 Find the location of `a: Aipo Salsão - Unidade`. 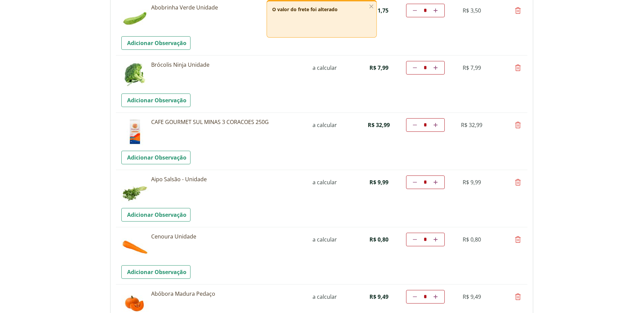

a: Aipo Salsão - Unidade is located at coordinates (226, 179).